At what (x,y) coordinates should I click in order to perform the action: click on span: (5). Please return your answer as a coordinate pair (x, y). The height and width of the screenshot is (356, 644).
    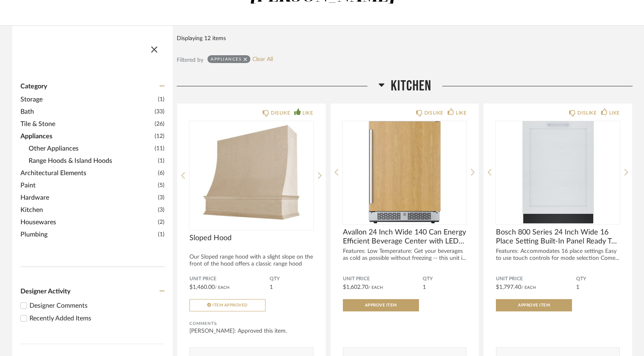
    Looking at the image, I should click on (161, 186).